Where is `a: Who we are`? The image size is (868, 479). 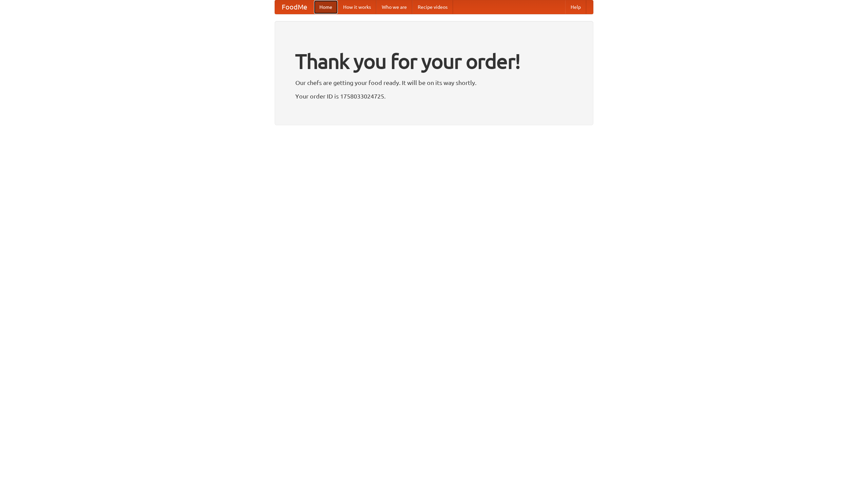 a: Who we are is located at coordinates (394, 7).